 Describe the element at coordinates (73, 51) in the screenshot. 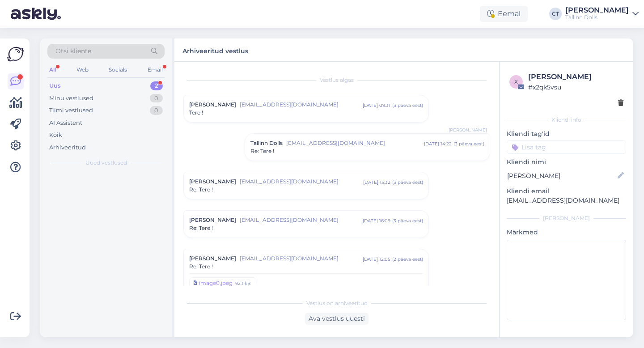

I see `span: Otsi kliente` at that location.